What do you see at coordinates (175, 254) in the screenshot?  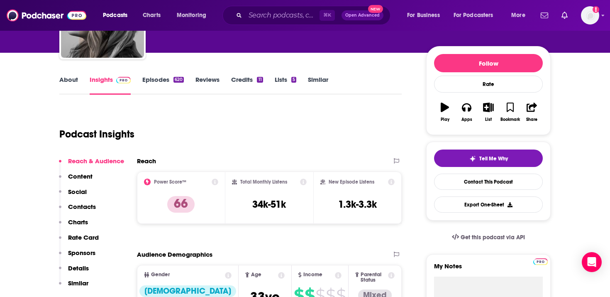 I see `h2: Audience Demographics` at bounding box center [175, 254].